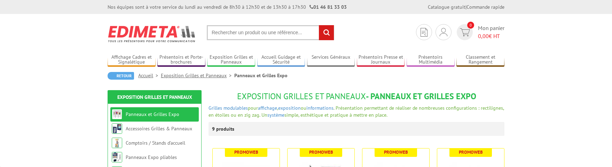 This screenshot has width=612, height=167. I want to click on span: 0,00, so click(484, 36).